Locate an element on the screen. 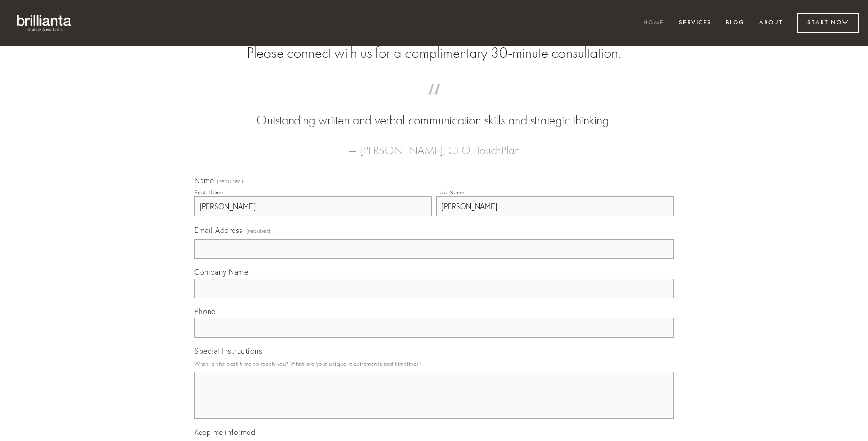 The height and width of the screenshot is (441, 868). a: Start Now is located at coordinates (828, 23).